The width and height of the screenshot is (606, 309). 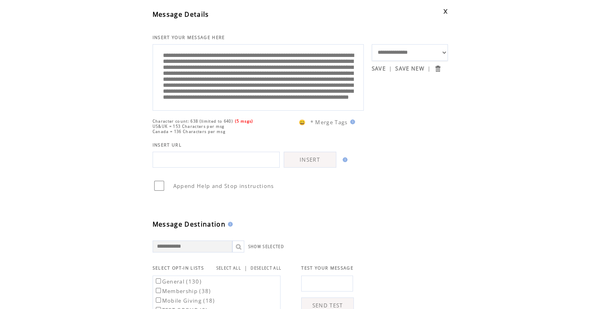 What do you see at coordinates (178, 268) in the screenshot?
I see `span: SELECT OPT-IN LISTS` at bounding box center [178, 268].